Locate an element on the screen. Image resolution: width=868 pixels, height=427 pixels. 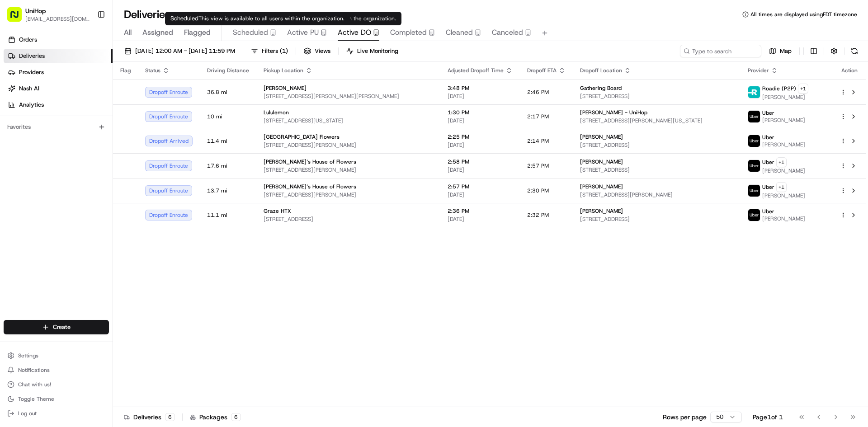
span: Adjusted Dropoff Time is located at coordinates (476, 70).